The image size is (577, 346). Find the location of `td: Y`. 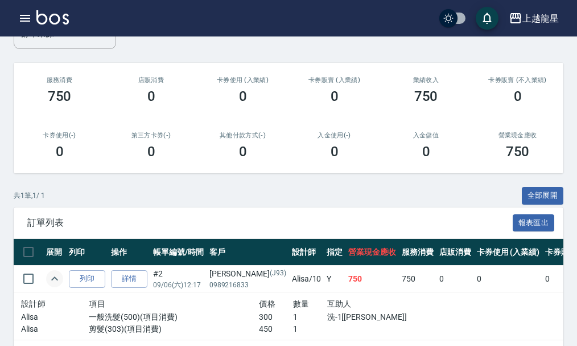

td: Y is located at coordinates (335, 278).